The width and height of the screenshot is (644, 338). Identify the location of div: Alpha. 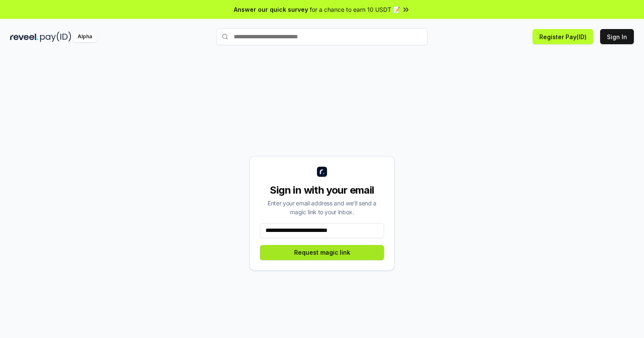
(84, 37).